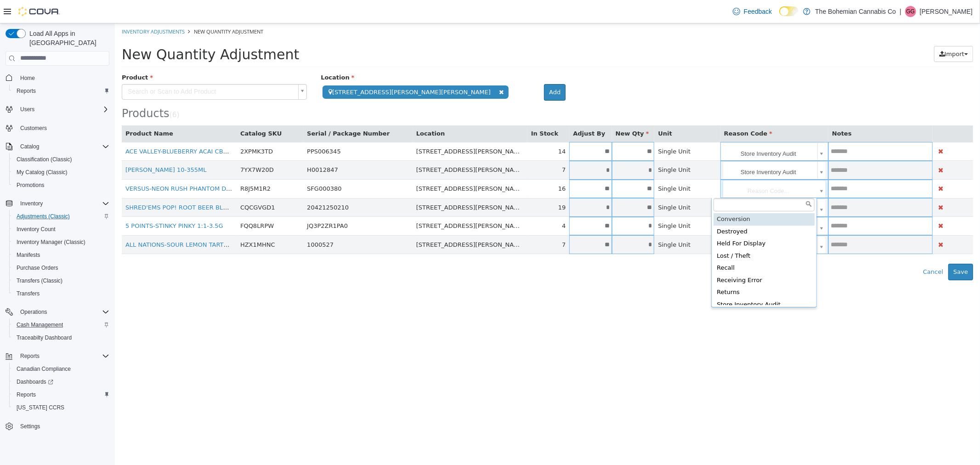 Image resolution: width=980 pixels, height=465 pixels. What do you see at coordinates (61, 185) in the screenshot?
I see `button: Promotions` at bounding box center [61, 185].